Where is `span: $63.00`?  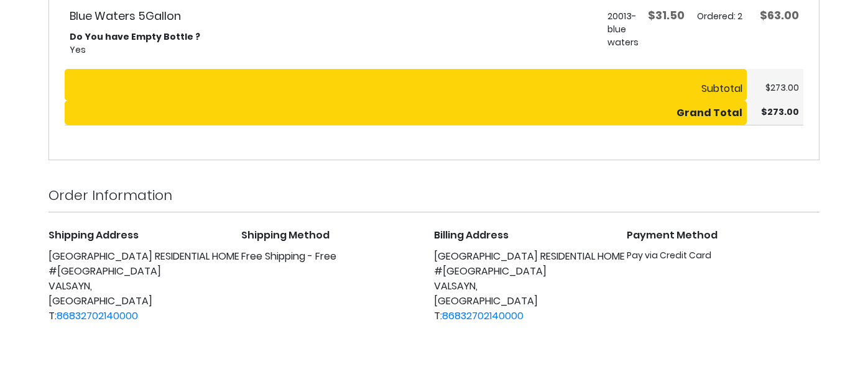
span: $63.00 is located at coordinates (779, 15).